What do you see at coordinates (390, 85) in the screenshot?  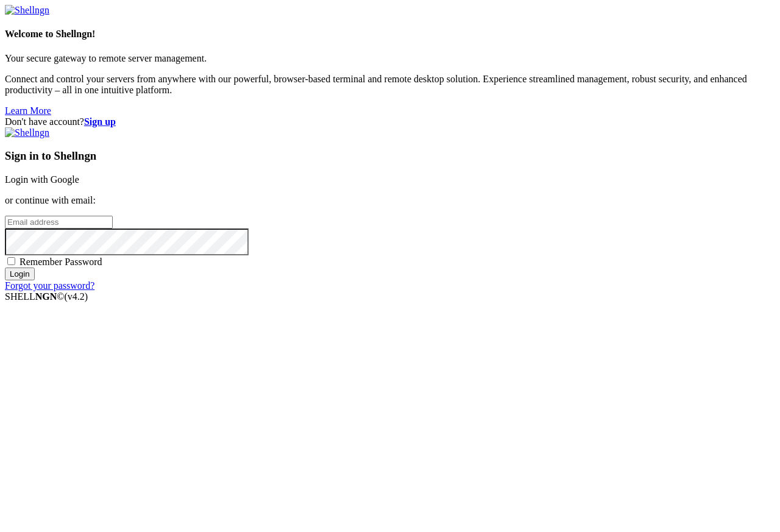 I see `p: Connect and control your servers from anywhere with our powerful, browser-based terminal and remo...` at bounding box center [390, 85].